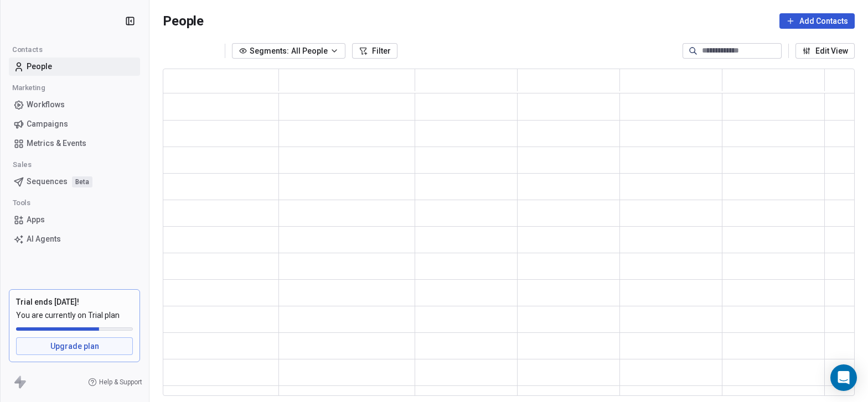  Describe the element at coordinates (22, 203) in the screenshot. I see `span: Tools` at that location.